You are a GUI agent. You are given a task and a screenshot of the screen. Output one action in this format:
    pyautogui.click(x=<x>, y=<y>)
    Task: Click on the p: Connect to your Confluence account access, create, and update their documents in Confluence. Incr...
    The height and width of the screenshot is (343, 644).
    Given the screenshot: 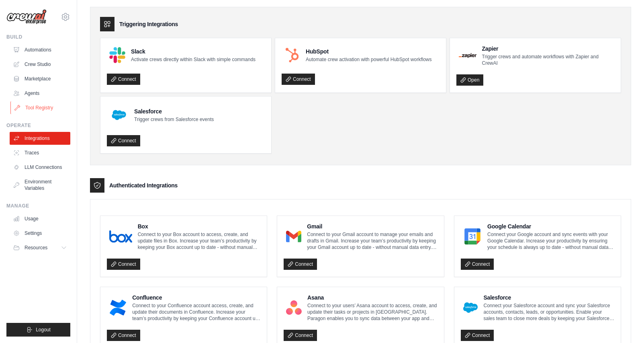 What is the action you would take?
    pyautogui.click(x=196, y=312)
    